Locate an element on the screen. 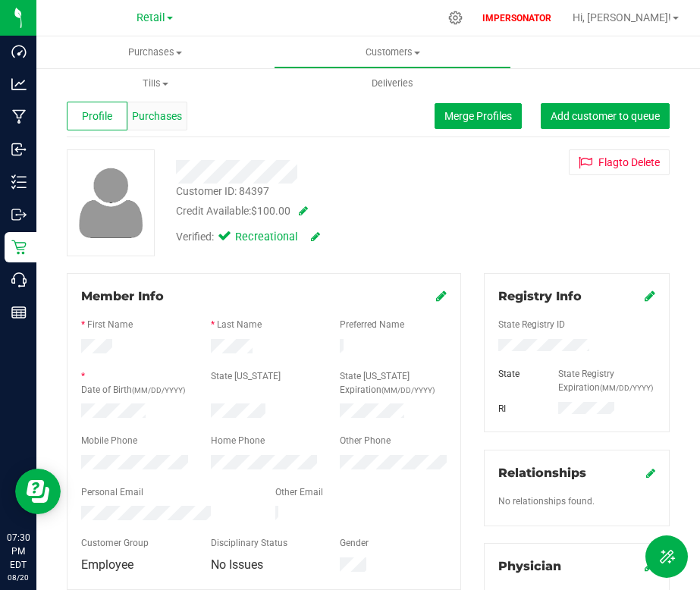 This screenshot has width=700, height=590. button: Merge Profiles is located at coordinates (478, 117).